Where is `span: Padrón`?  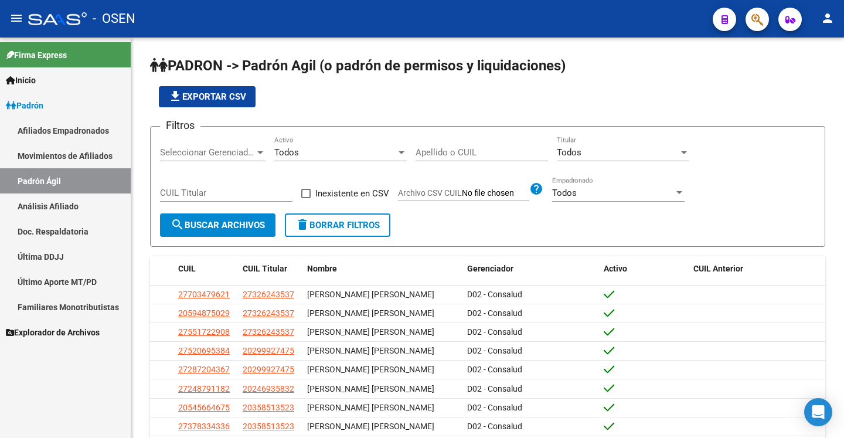 span: Padrón is located at coordinates (25, 106).